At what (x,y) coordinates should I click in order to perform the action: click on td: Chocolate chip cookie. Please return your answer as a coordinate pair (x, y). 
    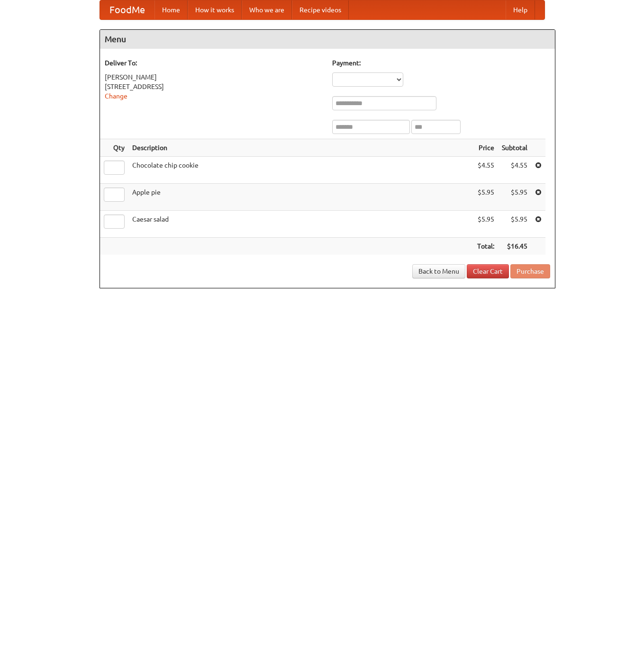
    Looking at the image, I should click on (300, 170).